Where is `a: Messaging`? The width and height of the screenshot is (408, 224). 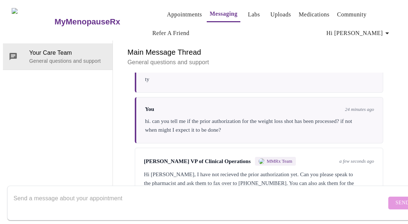
a: Messaging is located at coordinates (223, 14).